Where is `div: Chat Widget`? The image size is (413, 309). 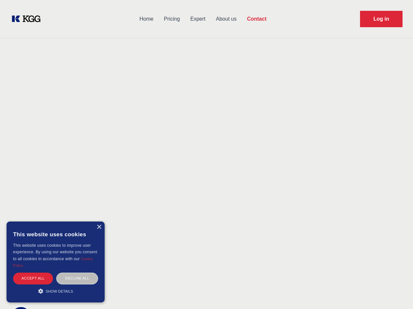
div: Chat Widget is located at coordinates (397, 293).